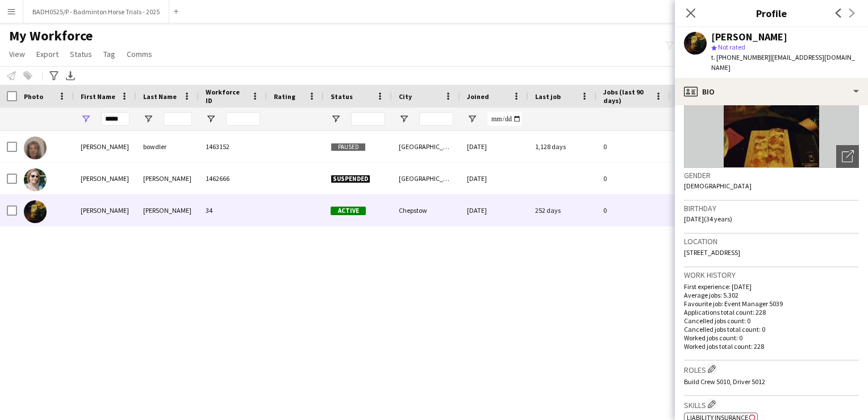 The height and width of the screenshot is (420, 868). Describe the element at coordinates (71, 76) in the screenshot. I see `app-action-btn: Export XLSX` at that location.